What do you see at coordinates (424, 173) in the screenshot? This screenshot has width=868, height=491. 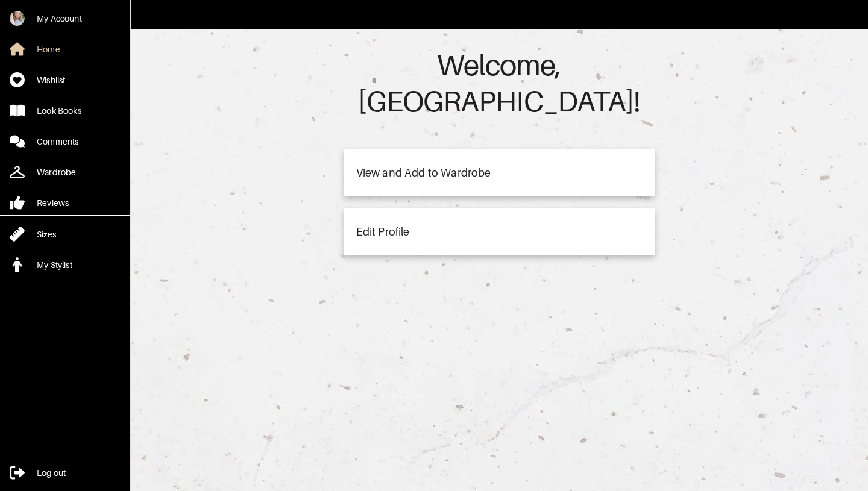 I see `div: View and Add to Wardrobe` at bounding box center [424, 173].